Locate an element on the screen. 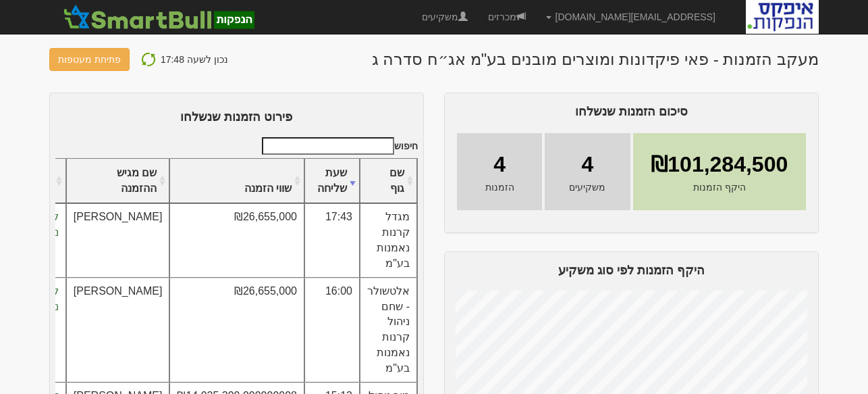  th: שם גוף : activate to sort column ascending is located at coordinates (388, 181).